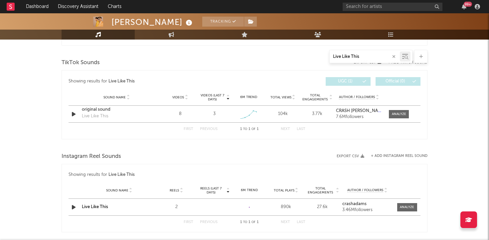 The image size is (489, 240). What do you see at coordinates (323, 207) in the screenshot?
I see `div: 27.6k` at bounding box center [323, 207].